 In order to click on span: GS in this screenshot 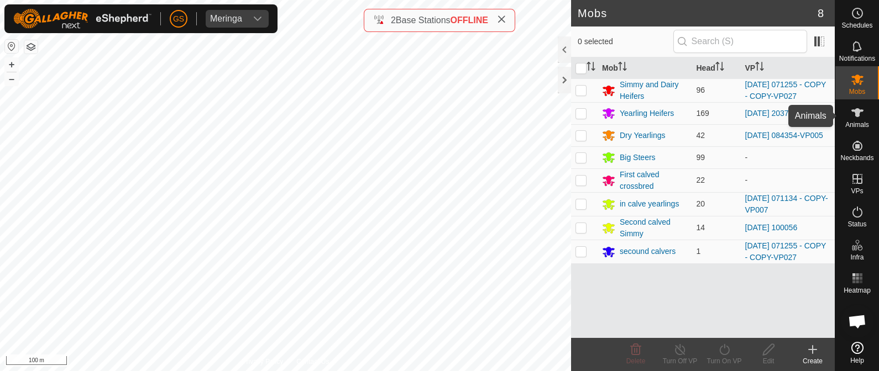, I will do `click(179, 19)`.